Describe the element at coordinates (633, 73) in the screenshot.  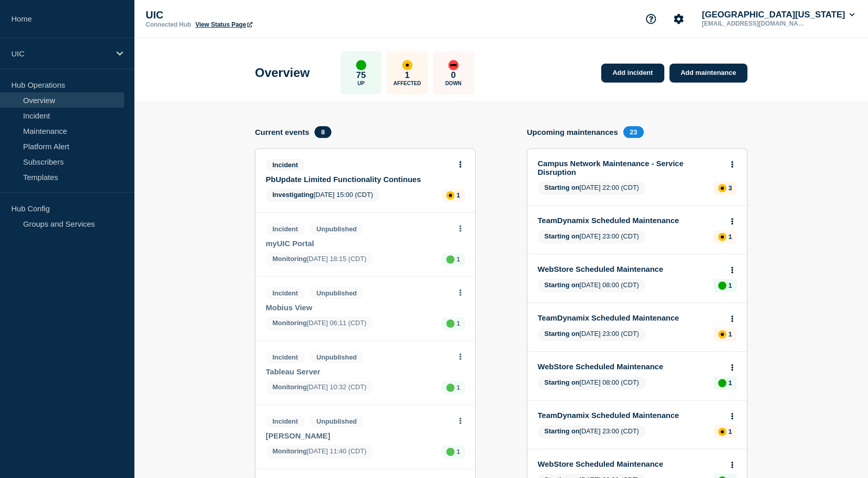
I see `a: Add incident` at that location.